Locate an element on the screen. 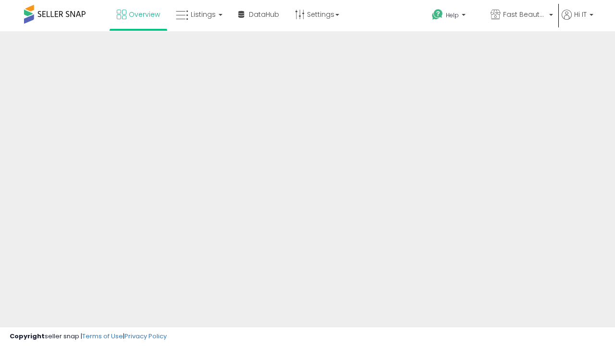 Image resolution: width=615 pixels, height=346 pixels. span: Overview is located at coordinates (144, 14).